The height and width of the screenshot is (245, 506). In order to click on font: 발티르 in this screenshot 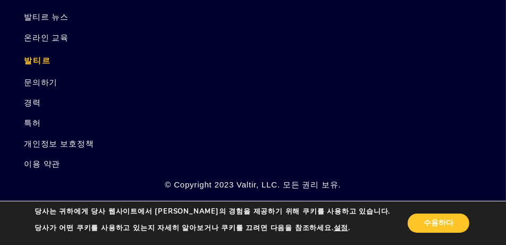, I will do `click(37, 61)`.